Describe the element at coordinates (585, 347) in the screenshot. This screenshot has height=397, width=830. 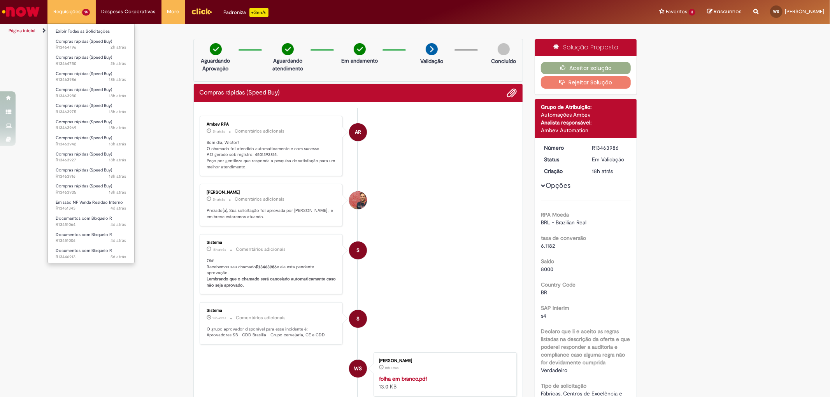
I see `b: Declaro que li e aceito as regras listadas na descrição da oferta e que poderei responder a audit...` at that location.